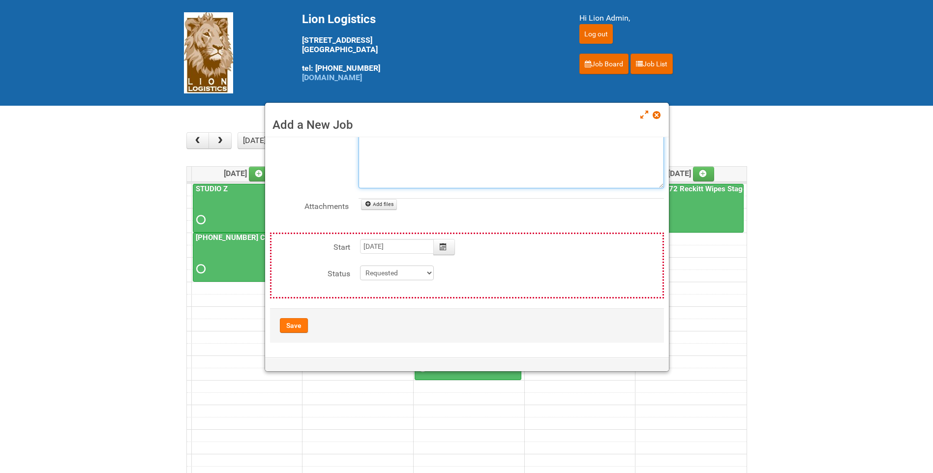  I want to click on span: Lion Logistics, so click(339, 19).